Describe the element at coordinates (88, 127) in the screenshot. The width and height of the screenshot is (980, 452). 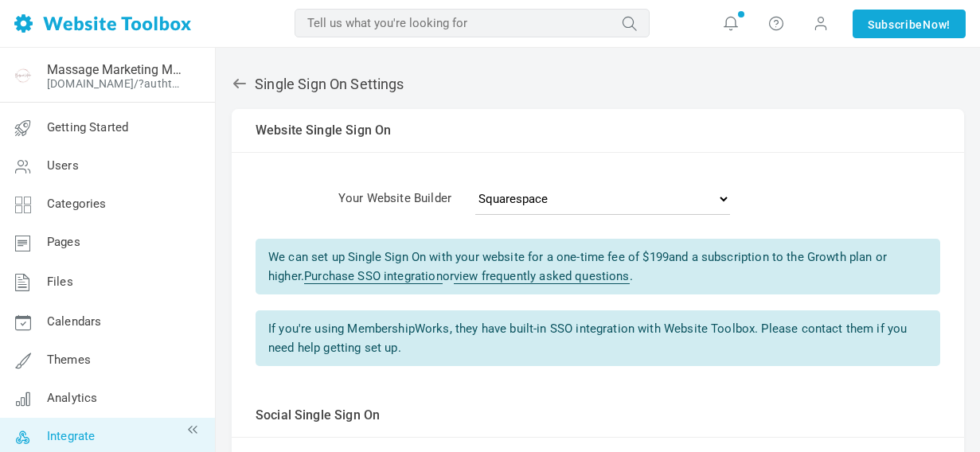
I see `span: Getting Started` at that location.